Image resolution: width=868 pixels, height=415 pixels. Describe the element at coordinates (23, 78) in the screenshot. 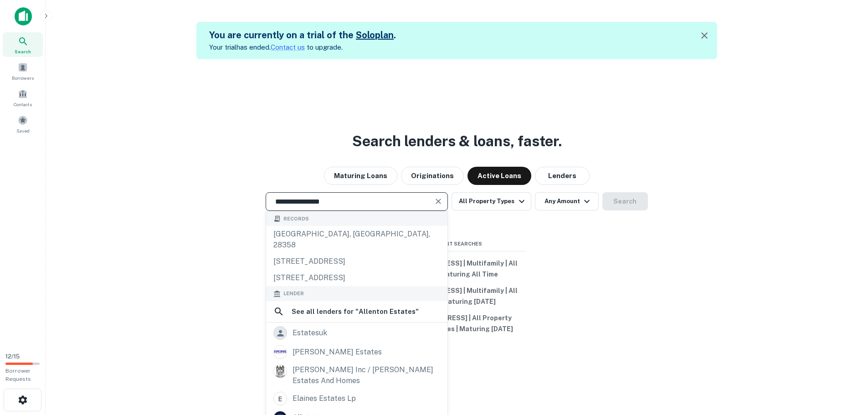

I see `span: Borrowers` at that location.